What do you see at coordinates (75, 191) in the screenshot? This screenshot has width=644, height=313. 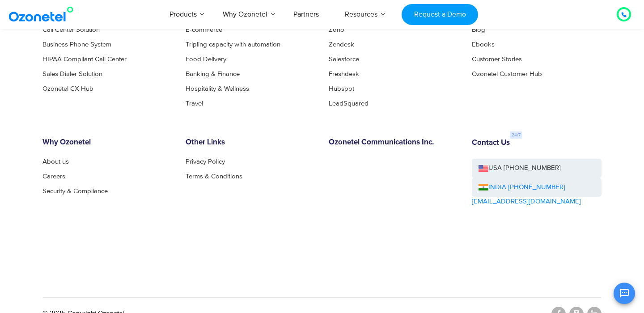 I see `a: Security & Compliance` at bounding box center [75, 191].